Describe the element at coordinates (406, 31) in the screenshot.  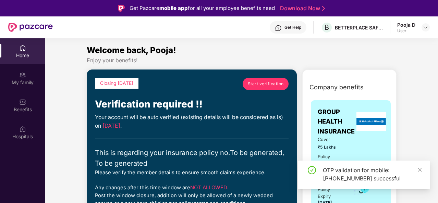
I see `div: User` at that location.